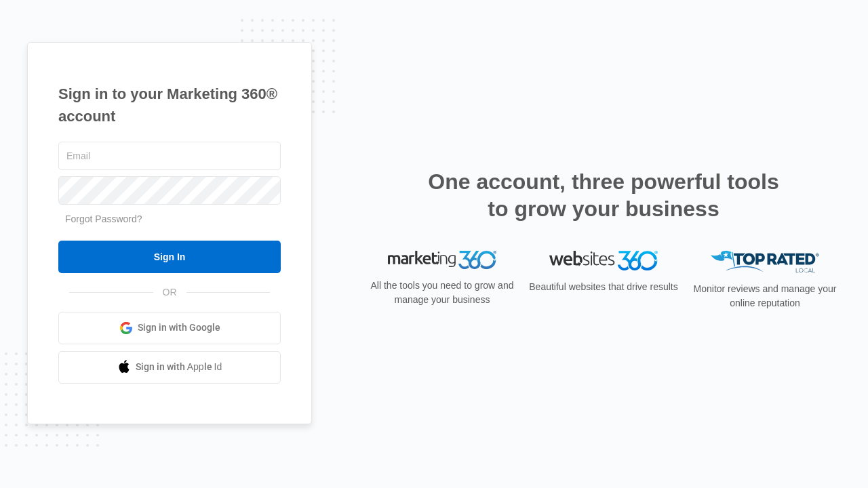 This screenshot has width=868, height=488. Describe the element at coordinates (603, 260) in the screenshot. I see `img: Websites 360` at that location.